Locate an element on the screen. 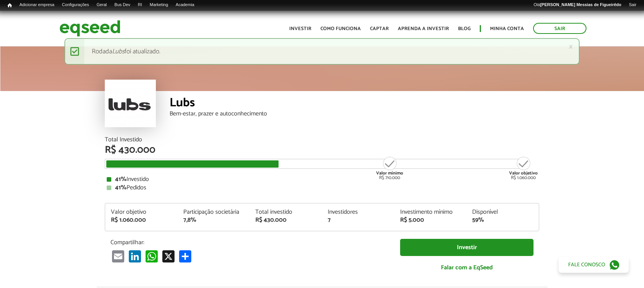 The height and width of the screenshot is (288, 644). a: Minha conta is located at coordinates (506, 29).